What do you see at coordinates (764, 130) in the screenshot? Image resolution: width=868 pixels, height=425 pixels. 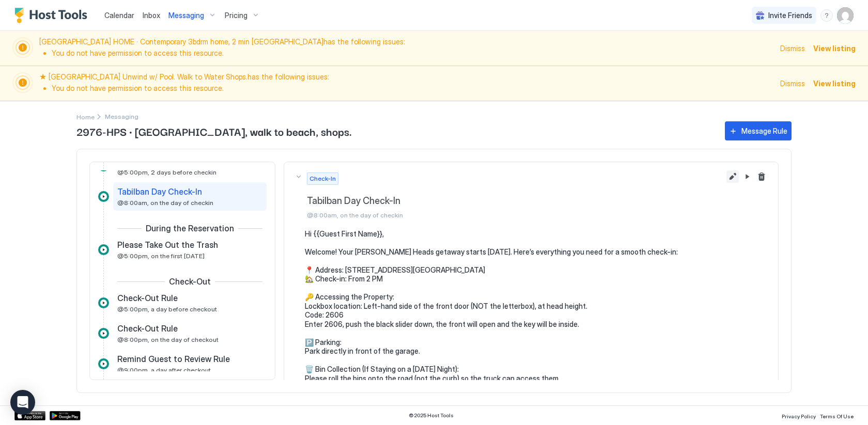 I see `div: Message Rule` at bounding box center [764, 130].